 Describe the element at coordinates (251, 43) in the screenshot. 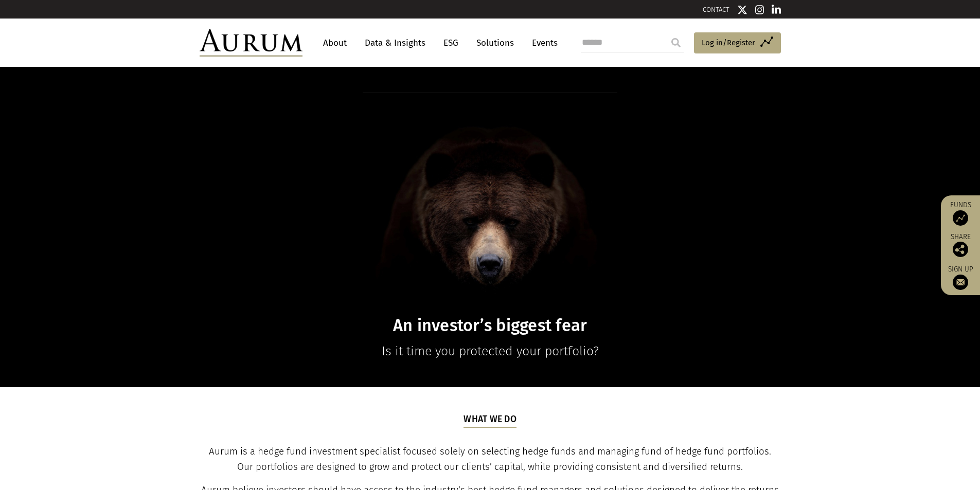

I see `img: Aurum` at that location.